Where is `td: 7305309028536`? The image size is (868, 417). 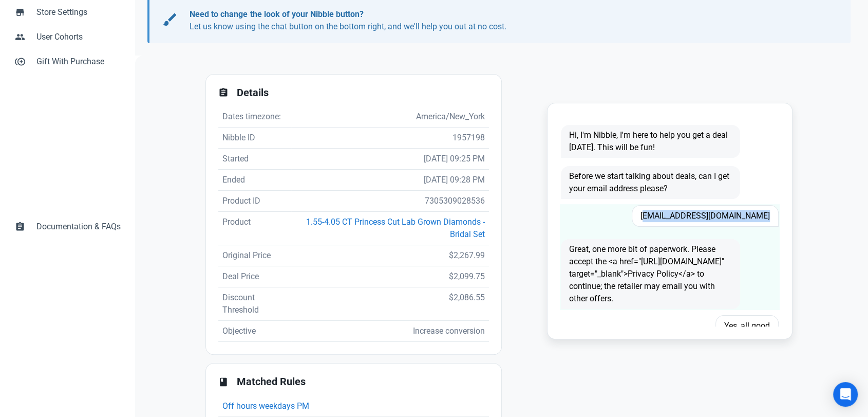
td: 7305309028536 is located at coordinates (390, 201).